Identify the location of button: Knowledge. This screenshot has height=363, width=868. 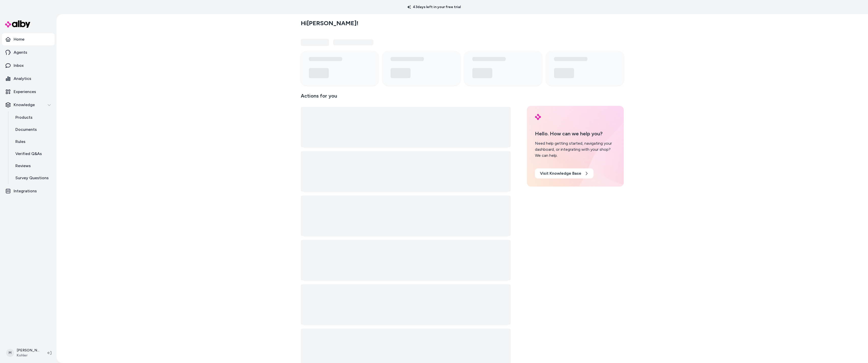
(28, 105).